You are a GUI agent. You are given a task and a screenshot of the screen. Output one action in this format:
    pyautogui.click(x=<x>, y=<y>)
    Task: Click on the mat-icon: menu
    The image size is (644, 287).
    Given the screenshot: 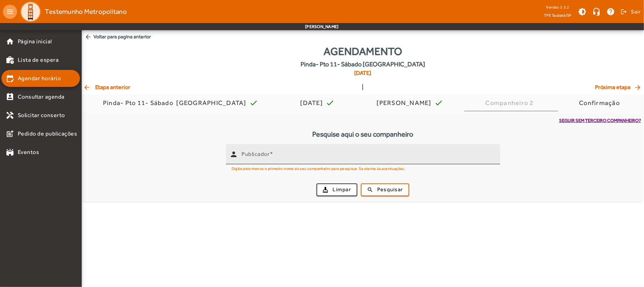 What is the action you would take?
    pyautogui.click(x=10, y=12)
    